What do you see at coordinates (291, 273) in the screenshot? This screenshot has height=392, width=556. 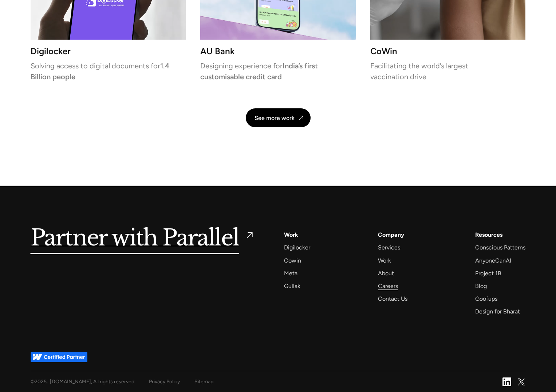 I see `a: Meta` at bounding box center [291, 273].